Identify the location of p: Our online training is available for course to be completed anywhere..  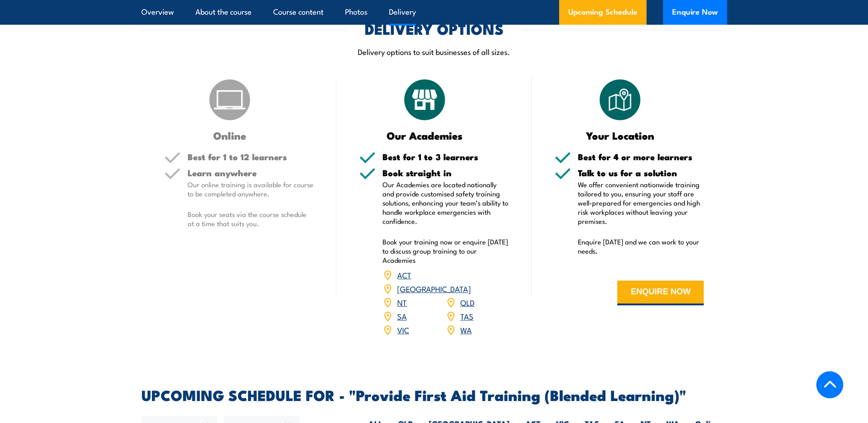
(251, 189).